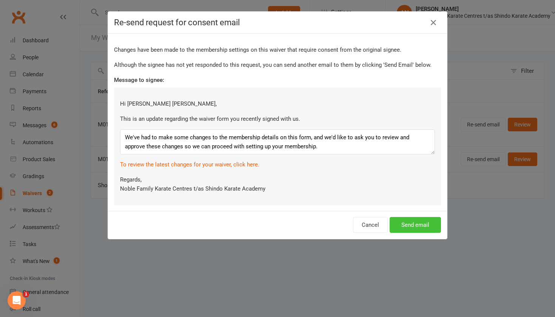  Describe the element at coordinates (139, 80) in the screenshot. I see `label: Message to signee:` at that location.